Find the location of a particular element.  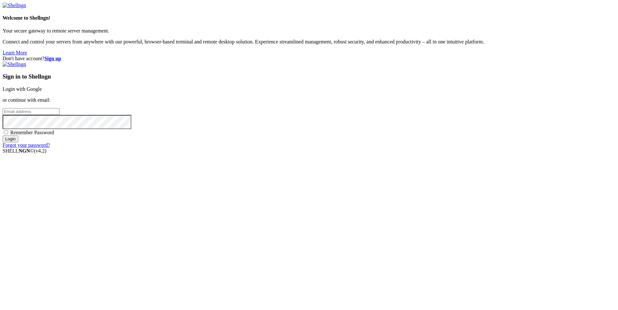

span: 4.2.0 is located at coordinates (40, 151).